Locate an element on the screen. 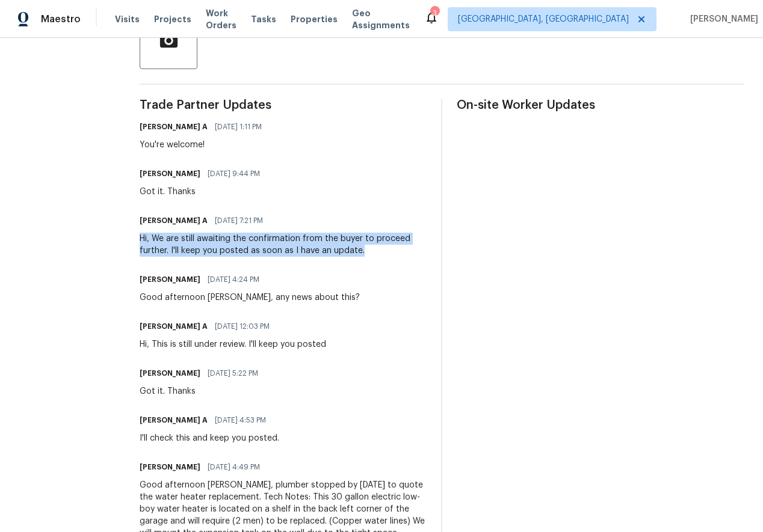 The image size is (763, 532). div: Hi, We are still awaiting the confirmation from the buyer to proceed further. I'll keep you poste... is located at coordinates (283, 245).